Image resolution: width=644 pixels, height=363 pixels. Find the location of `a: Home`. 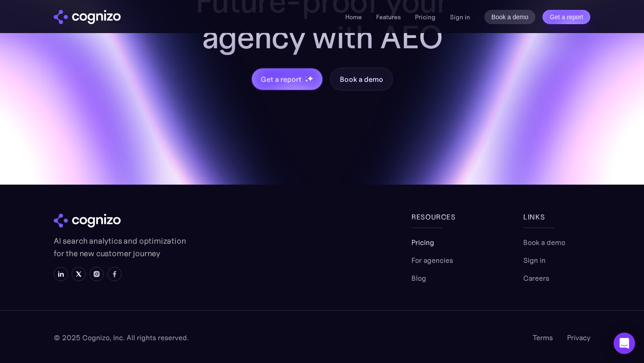

a: Home is located at coordinates (353, 17).